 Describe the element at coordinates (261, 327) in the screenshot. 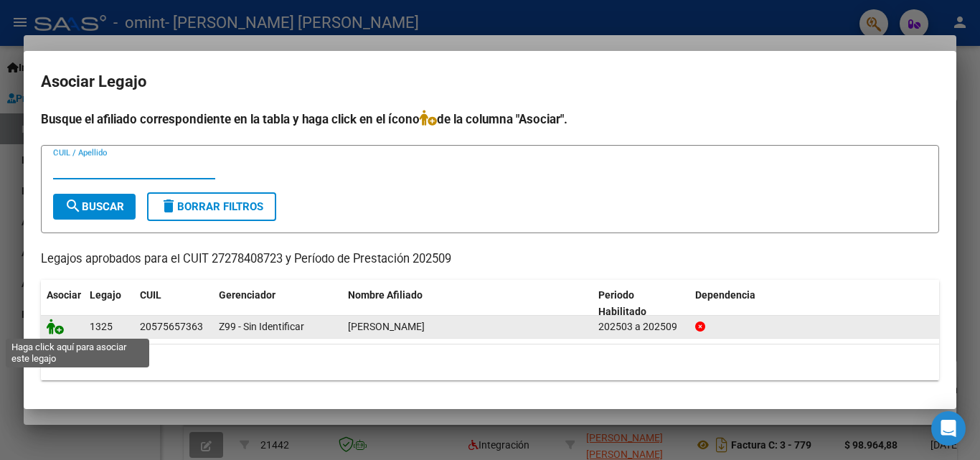

I see `span: Z99 - Sin Identificar` at that location.